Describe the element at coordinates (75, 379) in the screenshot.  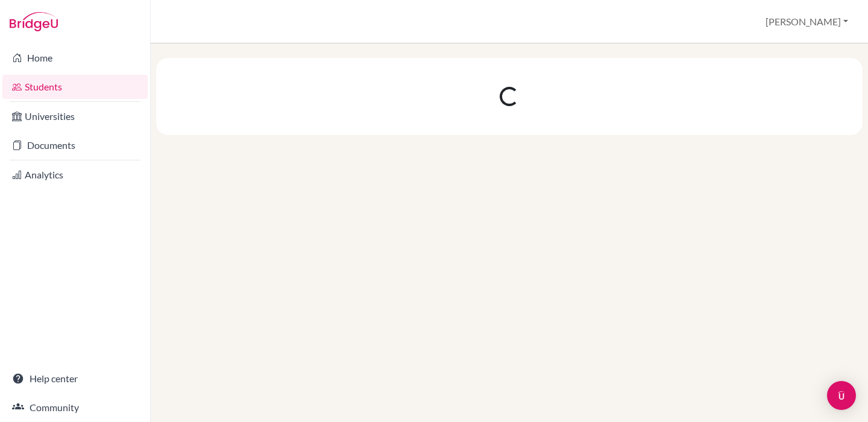
I see `a: Help center` at that location.